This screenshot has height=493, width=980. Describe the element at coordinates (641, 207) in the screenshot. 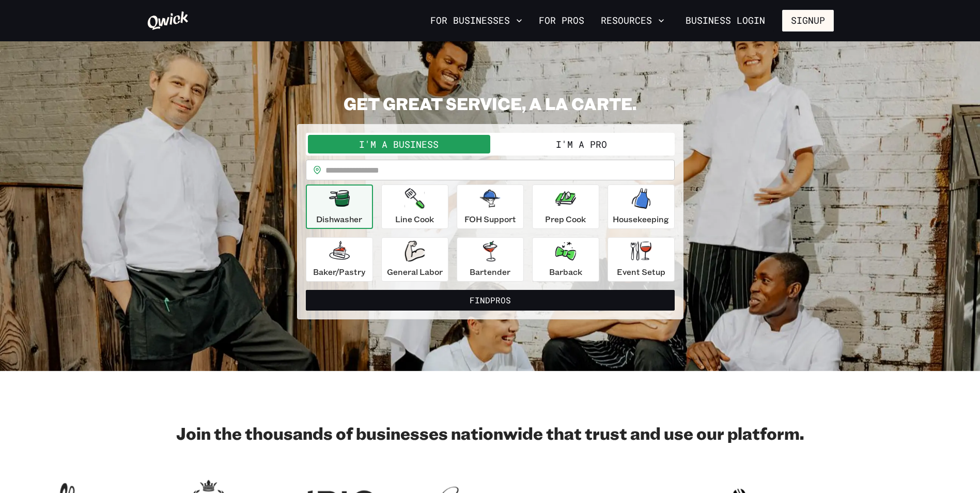

I see `button: Housekeeping` at that location.